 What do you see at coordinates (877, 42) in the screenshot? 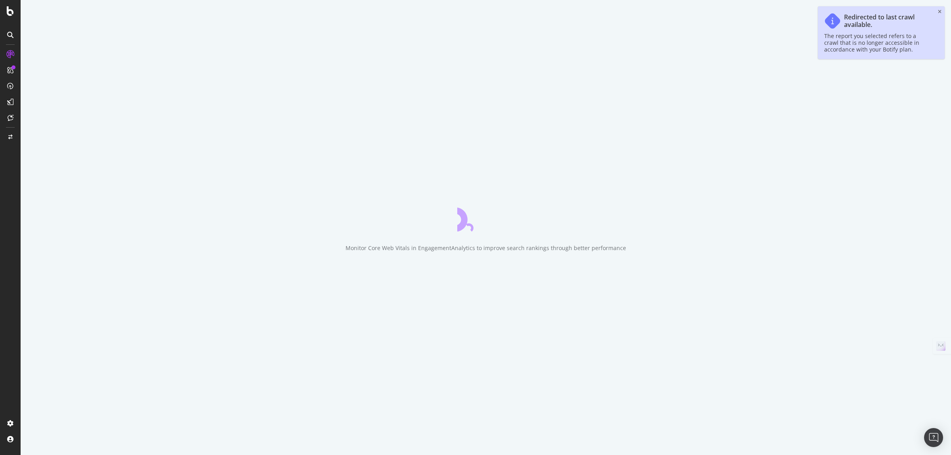
I see `div: The report you selected refers to a crawl that is no longer accessible in accordance with your Bo...` at bounding box center [877, 42].